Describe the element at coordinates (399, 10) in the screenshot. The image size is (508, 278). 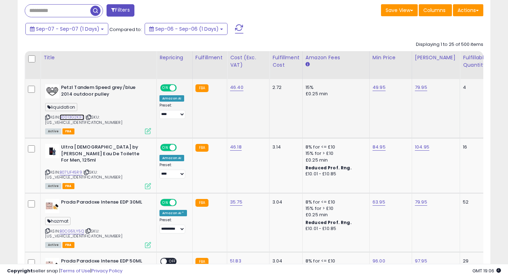
I see `button: Save View` at that location.